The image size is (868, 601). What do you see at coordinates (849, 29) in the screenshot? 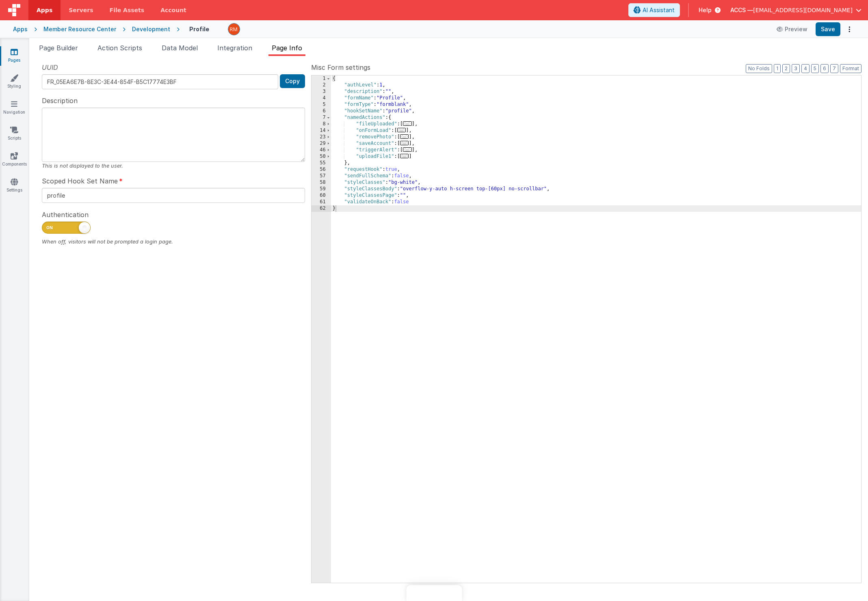
I see `button: Options` at bounding box center [849, 29].